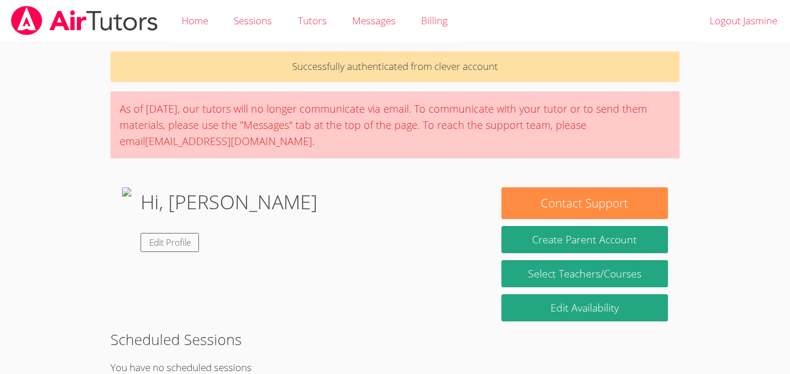 This screenshot has width=790, height=374. I want to click on img: airtutors_banner-c4298cdbf04f3fff15de1276eac7730deb9818008684d7c2e4769d2f7ddbe033.png, so click(84, 20).